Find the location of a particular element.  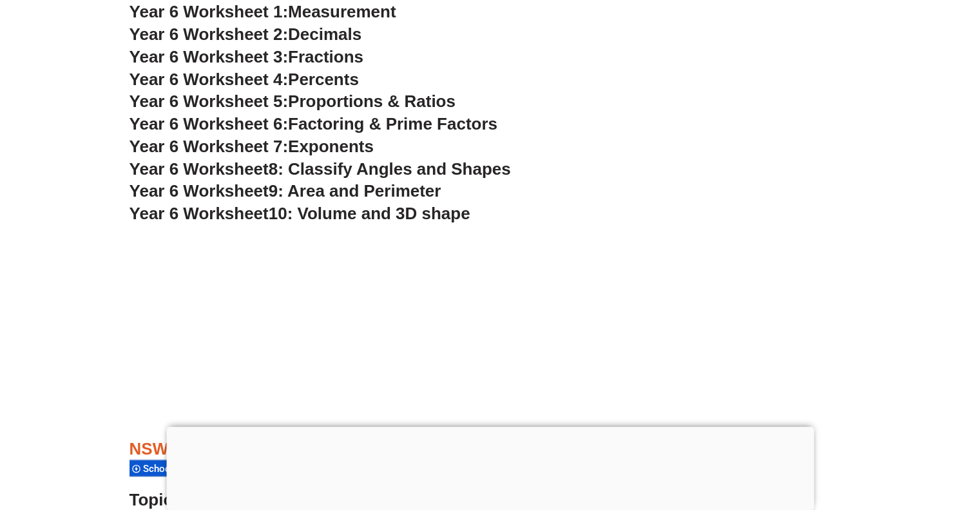

span: 8: Classify Angles and Shapes is located at coordinates (390, 169).